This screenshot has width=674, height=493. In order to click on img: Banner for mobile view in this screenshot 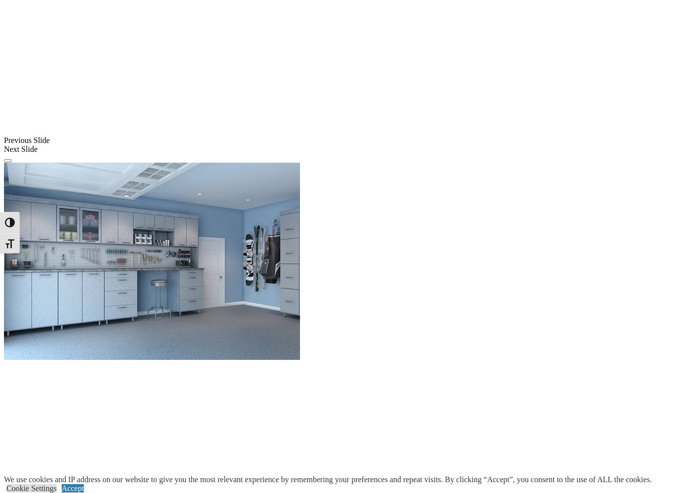, I will do `click(152, 261)`.